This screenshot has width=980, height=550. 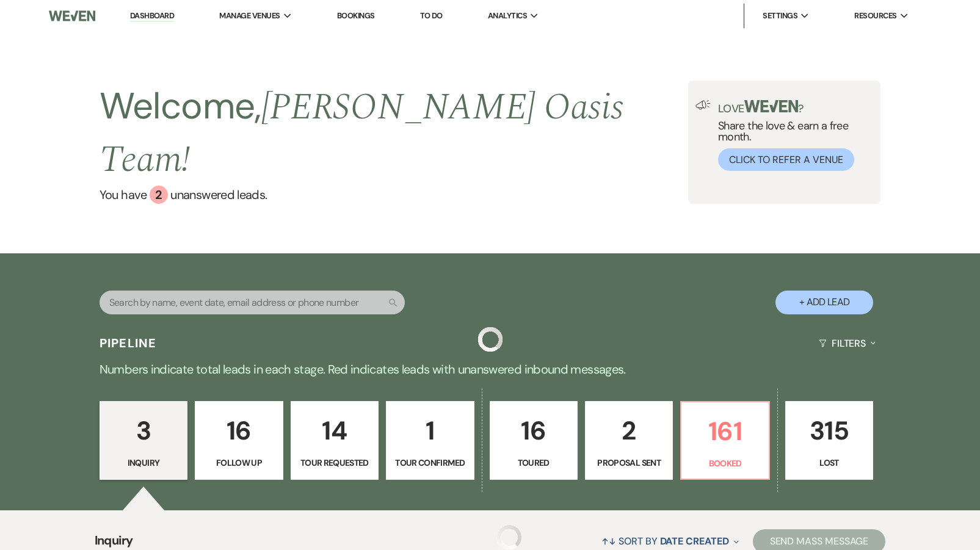 I want to click on p: Love ?, so click(x=796, y=107).